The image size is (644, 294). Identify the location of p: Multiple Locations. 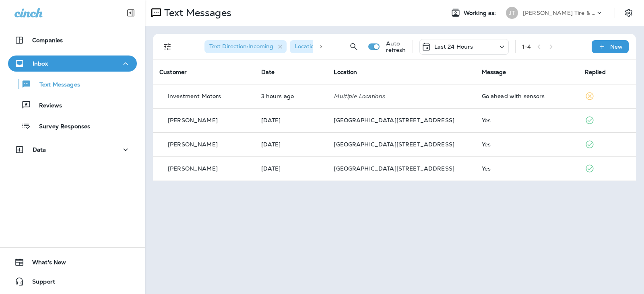
(401, 96).